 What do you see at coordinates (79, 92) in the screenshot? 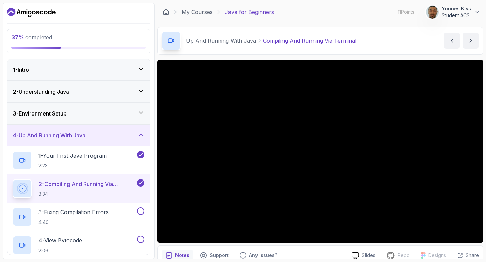
I see `button: 2-Understanding Java` at bounding box center [79, 92].